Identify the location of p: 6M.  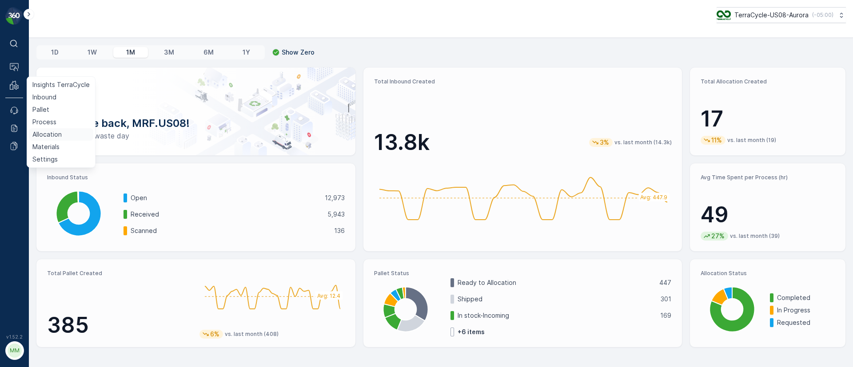
(208, 52).